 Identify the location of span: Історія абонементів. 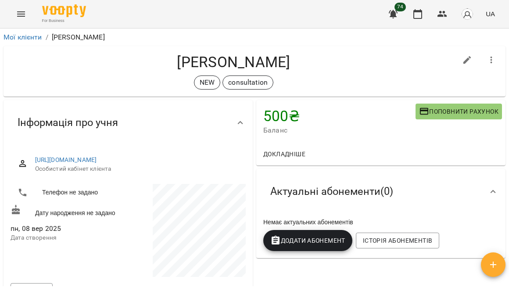
(397, 240).